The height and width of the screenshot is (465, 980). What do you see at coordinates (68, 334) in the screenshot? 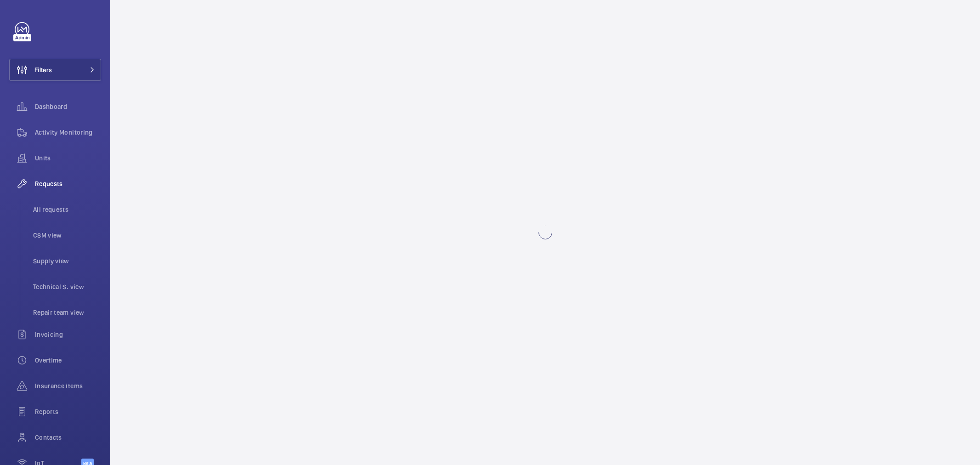
I see `span: Invoicing` at bounding box center [68, 334].